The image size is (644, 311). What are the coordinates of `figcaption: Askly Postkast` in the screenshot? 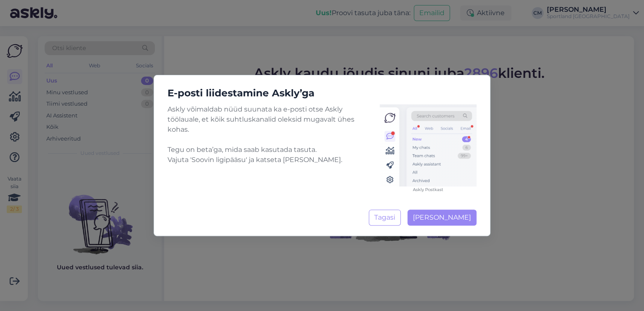 It's located at (428, 190).